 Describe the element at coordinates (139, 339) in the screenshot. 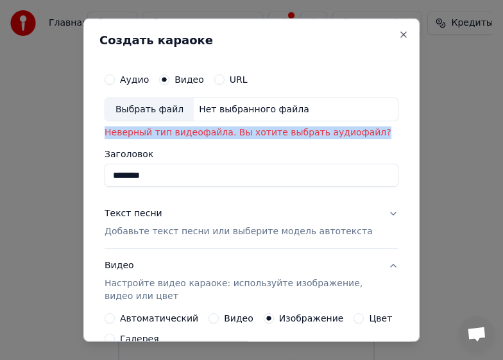

I see `label: Галерея` at that location.